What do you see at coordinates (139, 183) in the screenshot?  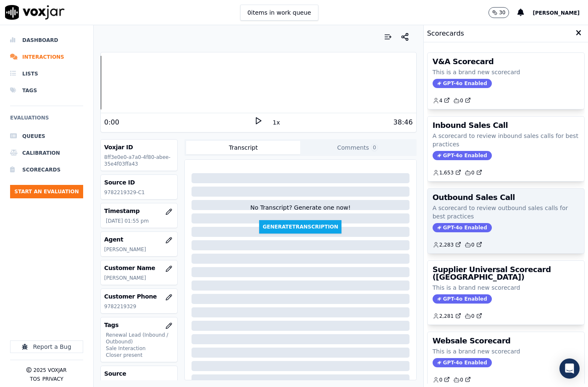 I see `h3: Source ID` at bounding box center [139, 183].